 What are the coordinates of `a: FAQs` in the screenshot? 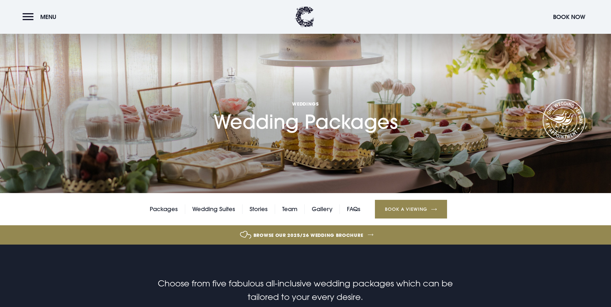 It's located at (354, 209).